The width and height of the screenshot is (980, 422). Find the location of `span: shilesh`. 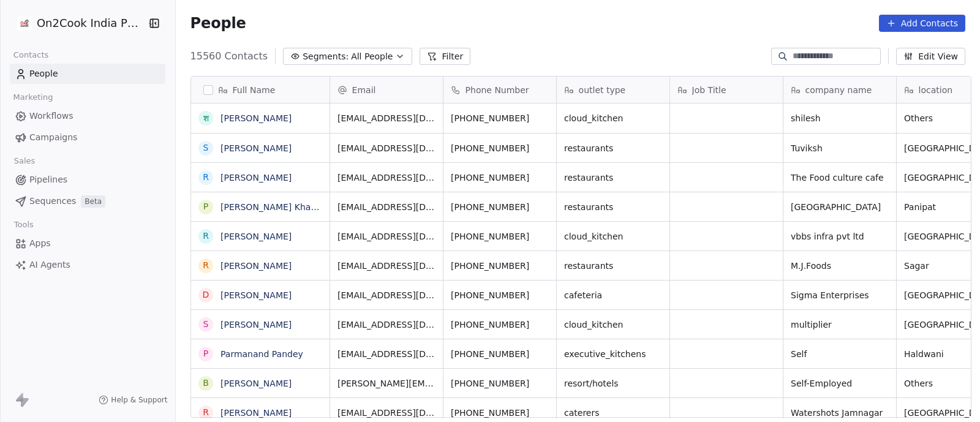

span: shilesh is located at coordinates (840, 118).